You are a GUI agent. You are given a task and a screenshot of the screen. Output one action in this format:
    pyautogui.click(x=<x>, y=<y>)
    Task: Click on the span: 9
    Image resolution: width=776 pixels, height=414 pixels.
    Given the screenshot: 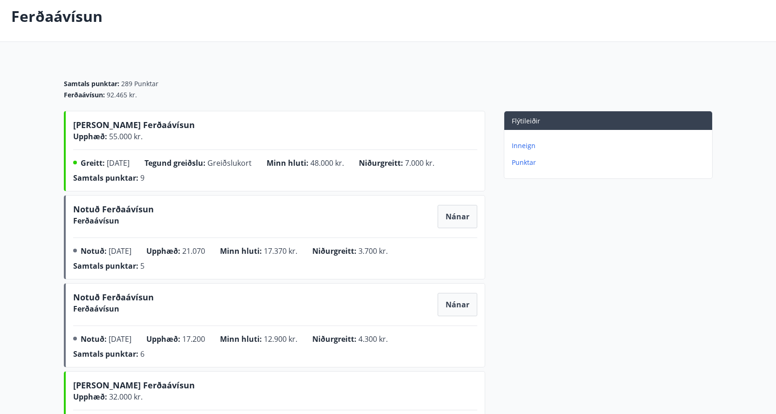 What is the action you would take?
    pyautogui.click(x=142, y=178)
    